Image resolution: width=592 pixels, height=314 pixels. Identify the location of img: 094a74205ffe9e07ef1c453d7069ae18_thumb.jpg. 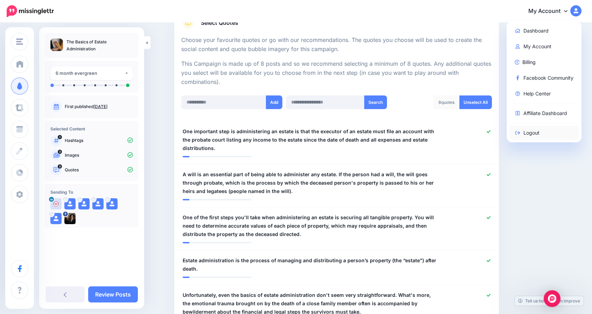
(57, 45).